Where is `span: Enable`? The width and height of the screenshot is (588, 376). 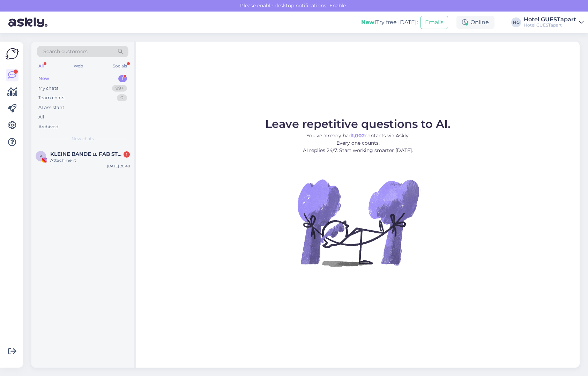
span: Enable is located at coordinates (338, 5).